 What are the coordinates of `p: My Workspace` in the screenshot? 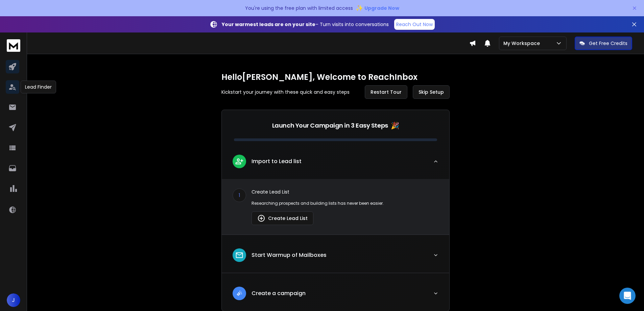 It's located at (523, 44).